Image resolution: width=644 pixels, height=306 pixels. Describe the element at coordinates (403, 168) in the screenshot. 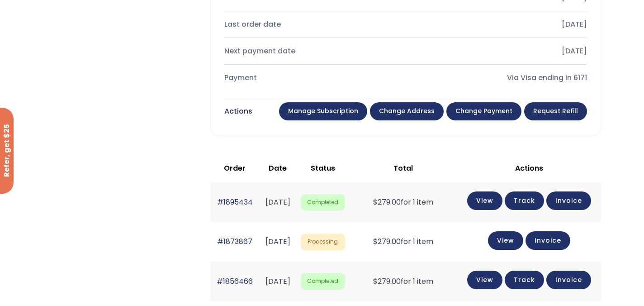

I see `span: Total` at that location.